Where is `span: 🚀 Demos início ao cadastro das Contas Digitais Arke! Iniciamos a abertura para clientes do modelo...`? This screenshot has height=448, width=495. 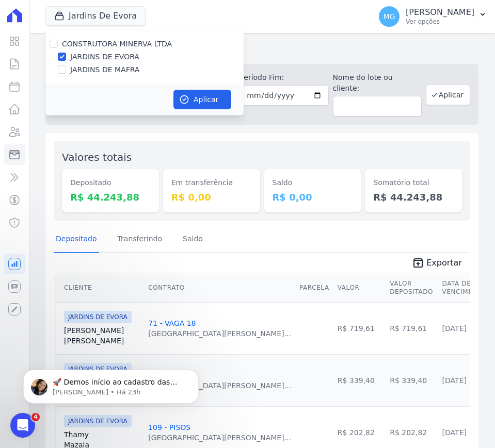
span: 🚀 Demos início ao cadastro das Contas Digitais Arke! Iniciamos a abertura para clientes do modelo... is located at coordinates (111, 141).